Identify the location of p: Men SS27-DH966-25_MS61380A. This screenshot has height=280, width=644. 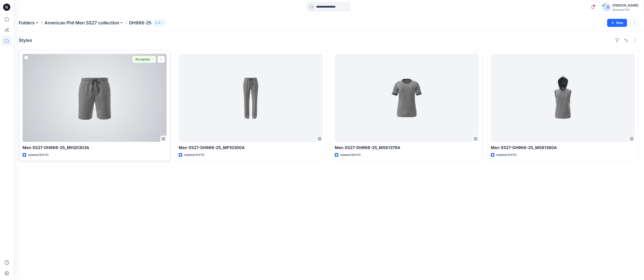
(563, 148).